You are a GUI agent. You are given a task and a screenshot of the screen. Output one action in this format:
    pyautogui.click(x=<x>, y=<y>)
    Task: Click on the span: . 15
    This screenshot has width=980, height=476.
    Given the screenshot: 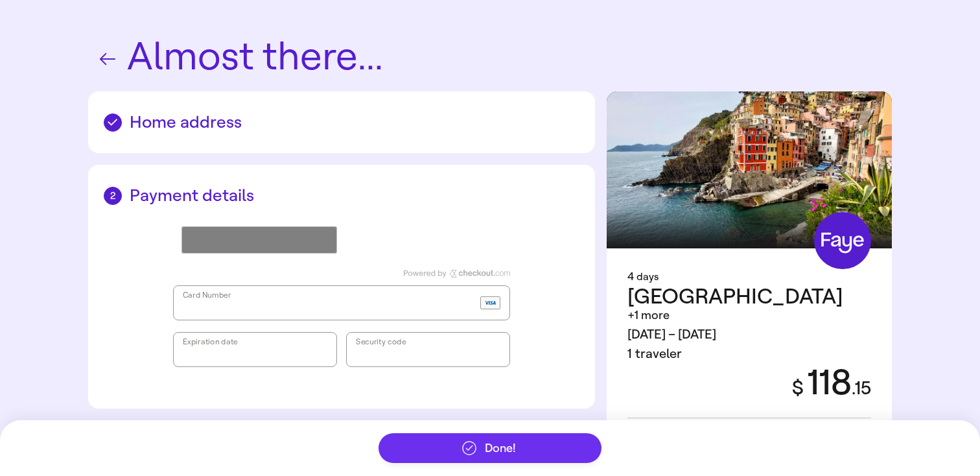 What is the action you would take?
    pyautogui.click(x=862, y=388)
    